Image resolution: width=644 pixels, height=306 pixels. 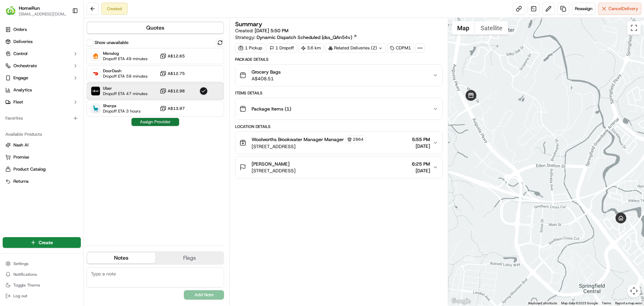 What do you see at coordinates (41, 134) in the screenshot?
I see `div: Available Products` at bounding box center [41, 134].